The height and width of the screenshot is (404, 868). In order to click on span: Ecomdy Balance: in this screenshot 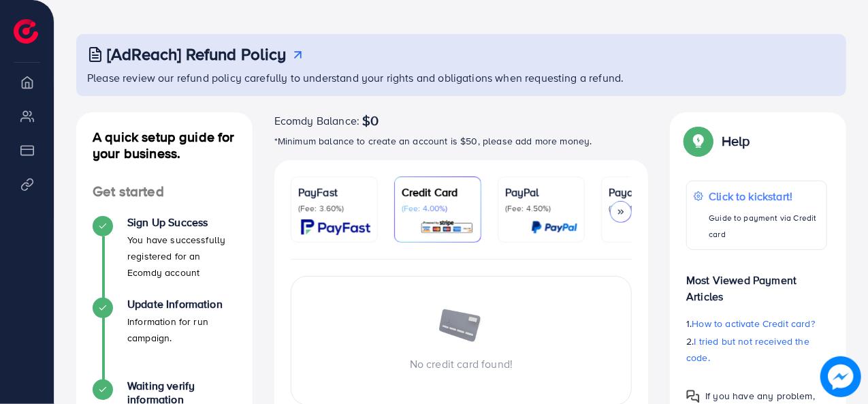, I will do `click(317, 121)`.